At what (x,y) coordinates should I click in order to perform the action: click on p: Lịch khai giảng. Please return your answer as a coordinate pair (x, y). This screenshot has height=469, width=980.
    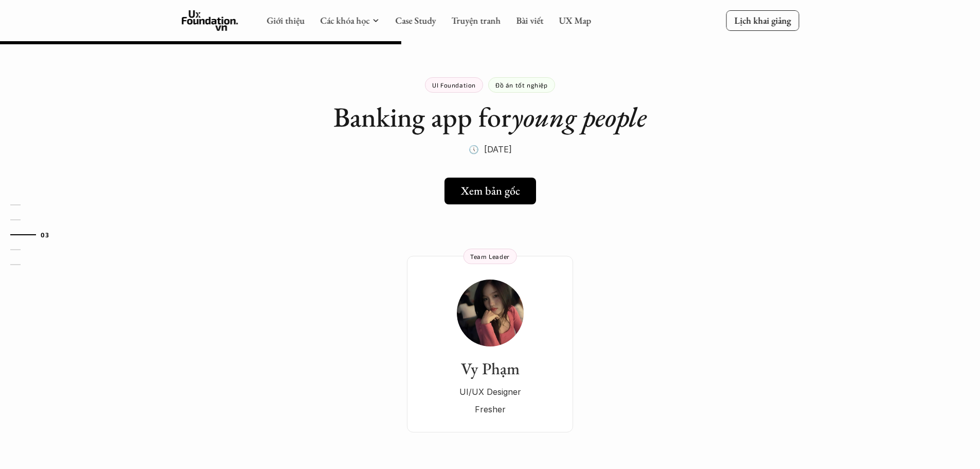
    Looking at the image, I should click on (763, 20).